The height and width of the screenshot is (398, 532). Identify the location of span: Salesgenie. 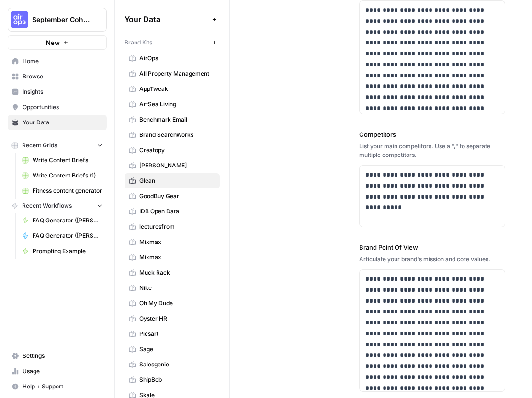
(177, 364).